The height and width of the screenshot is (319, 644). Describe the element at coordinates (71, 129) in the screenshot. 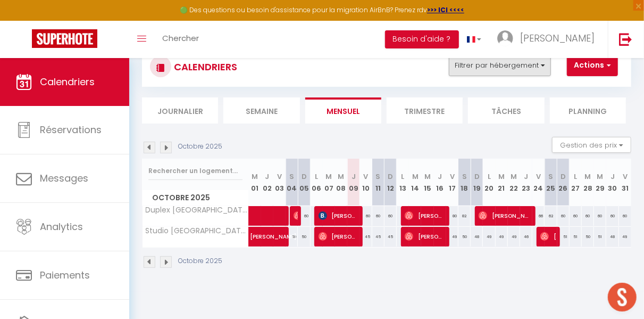

I see `span: Réservations` at that location.